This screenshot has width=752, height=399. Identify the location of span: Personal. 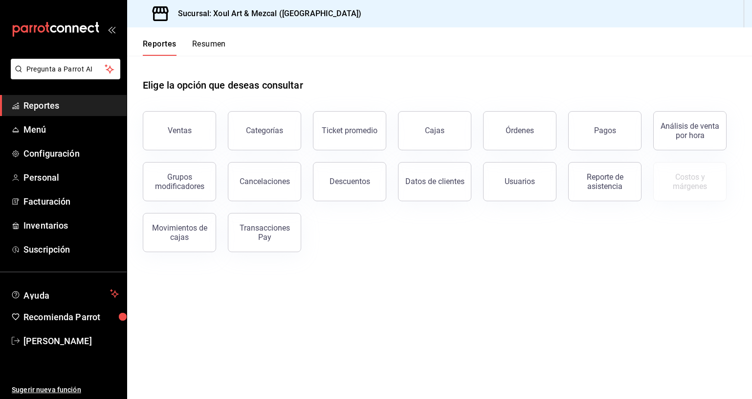
(71, 177).